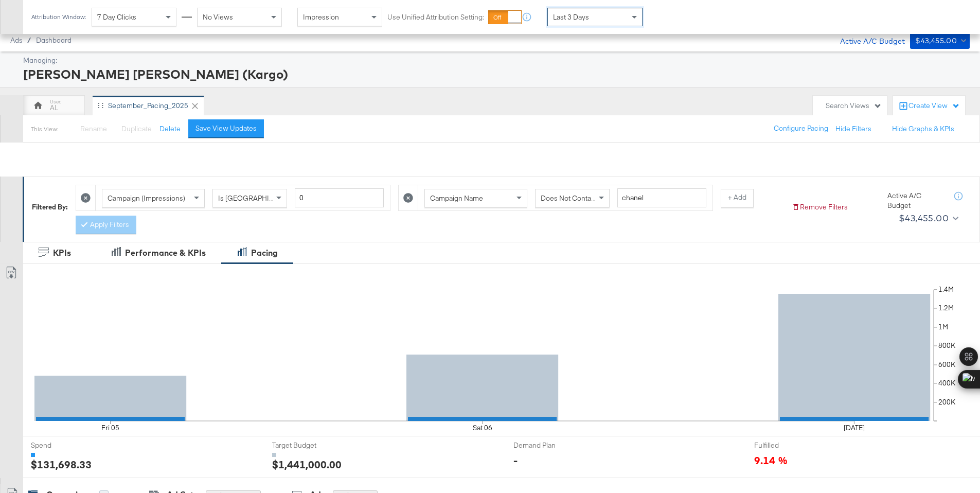 This screenshot has width=980, height=493. I want to click on div: Attribution Window:, so click(59, 17).